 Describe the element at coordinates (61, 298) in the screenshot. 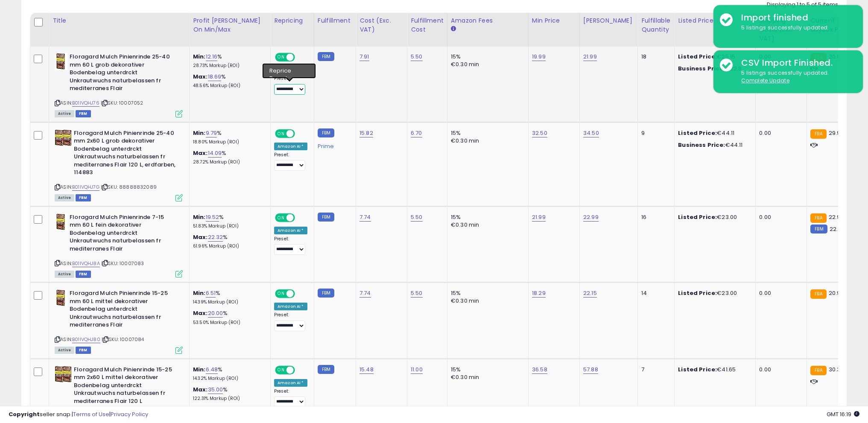

I see `img: 513NtsH6e6L._SL40_.jpg` at that location.